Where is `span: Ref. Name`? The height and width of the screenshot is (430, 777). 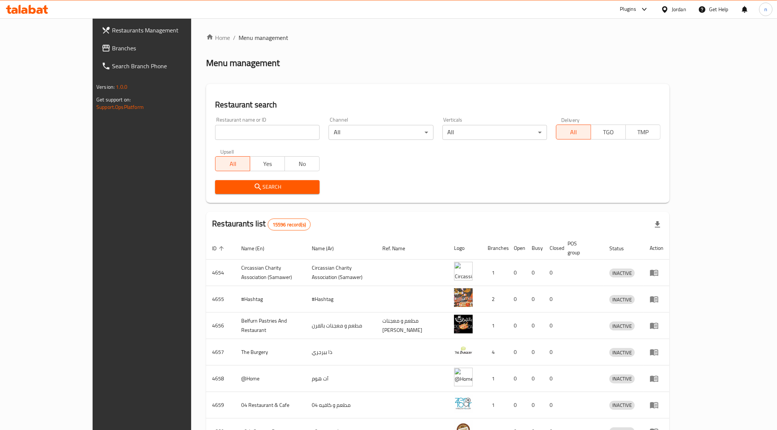 span: Ref. Name is located at coordinates (398, 249).